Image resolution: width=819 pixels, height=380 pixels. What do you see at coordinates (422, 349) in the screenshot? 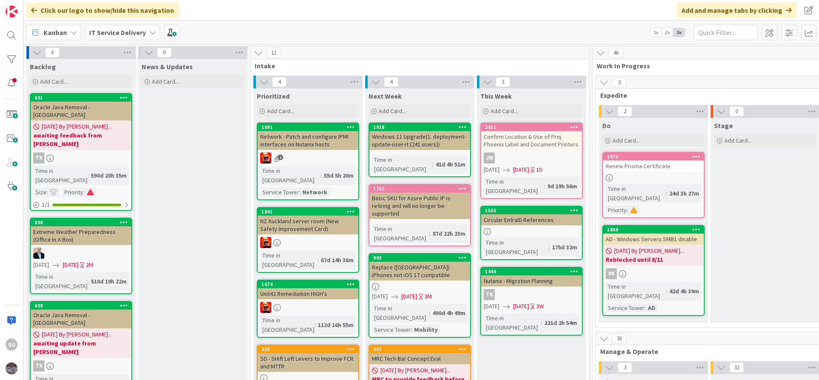
I see `div: 257` at bounding box center [422, 349].